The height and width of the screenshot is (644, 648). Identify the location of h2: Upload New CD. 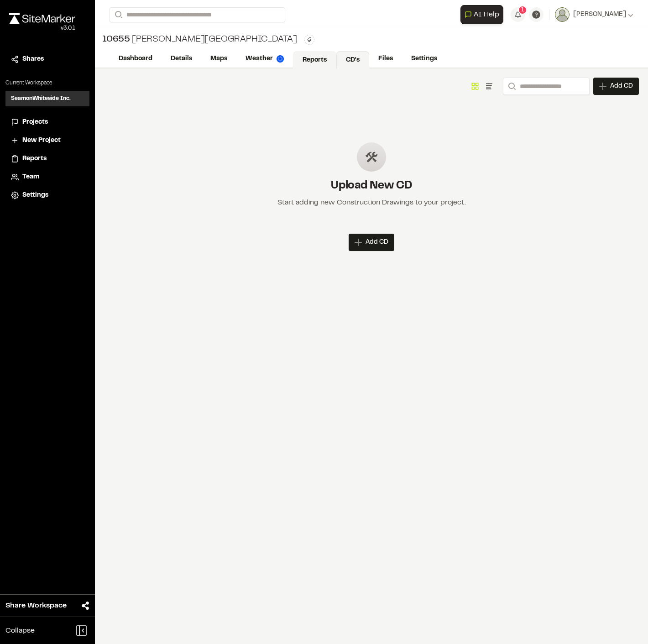
(372, 186).